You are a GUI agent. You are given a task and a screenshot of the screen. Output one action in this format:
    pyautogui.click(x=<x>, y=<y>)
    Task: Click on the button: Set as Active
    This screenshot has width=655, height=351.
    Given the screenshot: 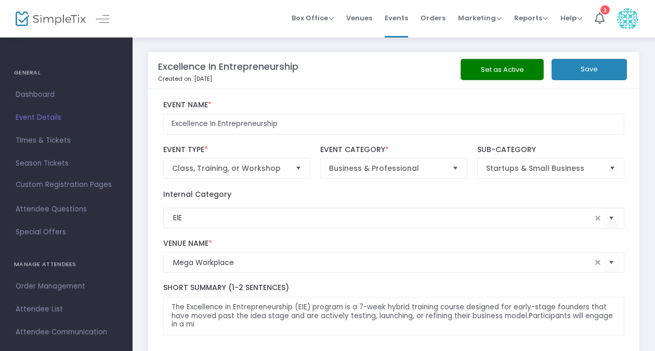 What is the action you would take?
    pyautogui.click(x=502, y=69)
    